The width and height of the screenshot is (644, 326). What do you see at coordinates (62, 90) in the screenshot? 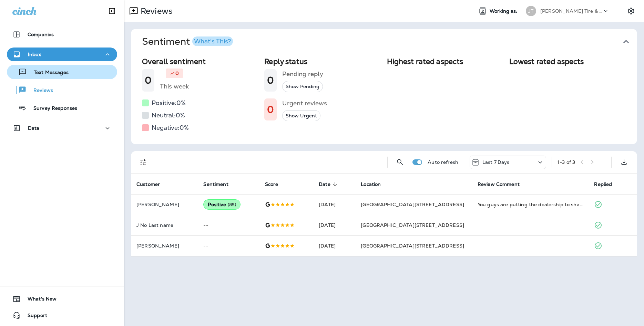
I see `button: Reviews` at bounding box center [62, 90].